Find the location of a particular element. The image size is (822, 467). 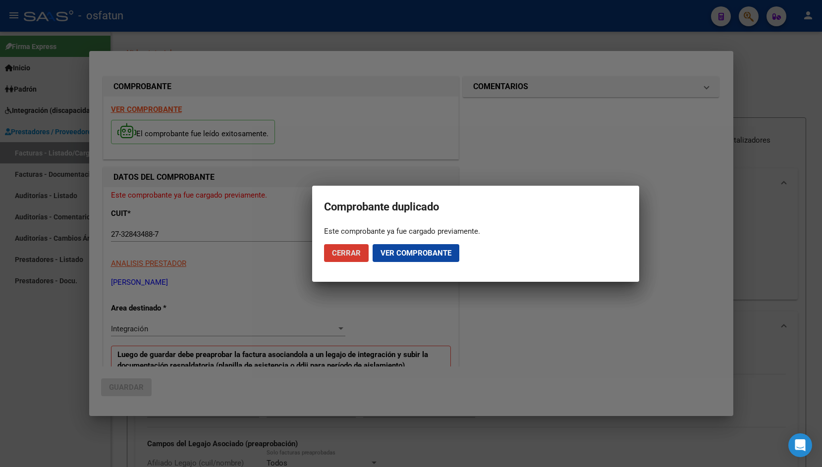

button: Ver comprobante is located at coordinates (416, 253).